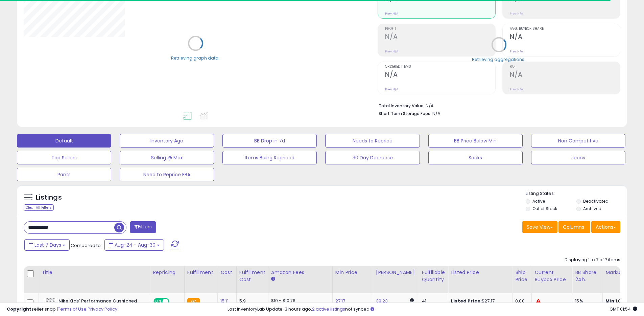  I want to click on button: Jeans, so click(578, 158).